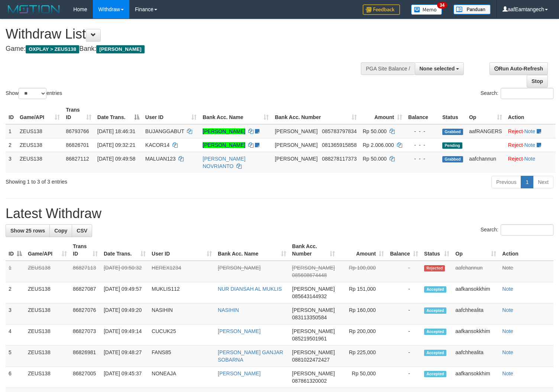  Describe the element at coordinates (85, 356) in the screenshot. I see `td: 86826981` at that location.